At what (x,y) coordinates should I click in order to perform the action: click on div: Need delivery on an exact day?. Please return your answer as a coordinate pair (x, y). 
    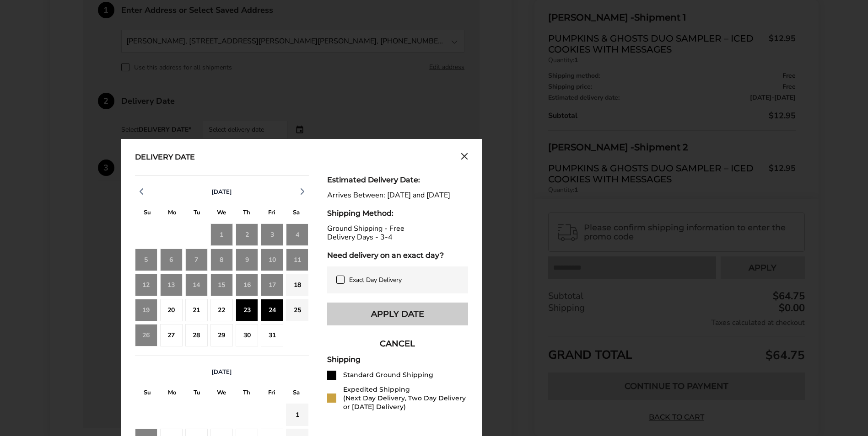
    Looking at the image, I should click on (397, 255).